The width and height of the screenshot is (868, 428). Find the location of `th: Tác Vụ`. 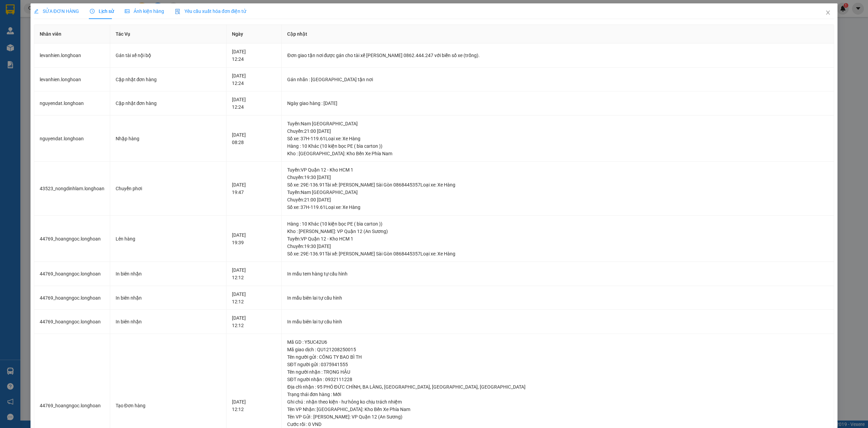

th: Tác Vụ is located at coordinates (168, 34).